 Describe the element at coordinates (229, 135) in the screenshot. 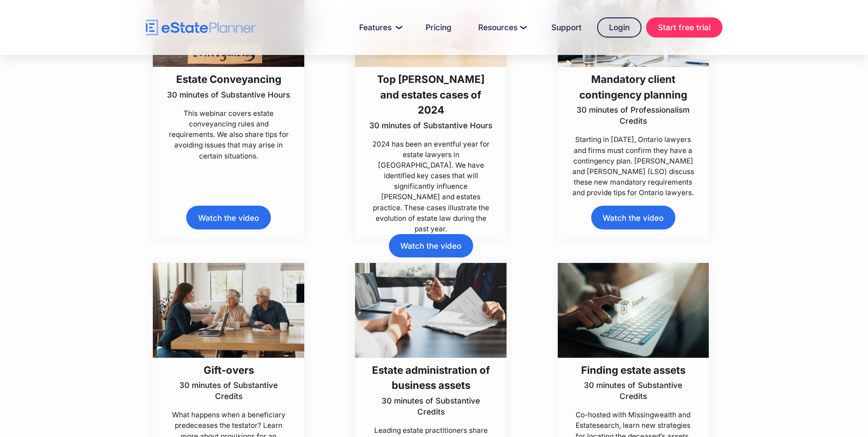

I see `p: This webinar covers estate conveyancing rules and requirements. We also share tips for avoiding i...` at that location.